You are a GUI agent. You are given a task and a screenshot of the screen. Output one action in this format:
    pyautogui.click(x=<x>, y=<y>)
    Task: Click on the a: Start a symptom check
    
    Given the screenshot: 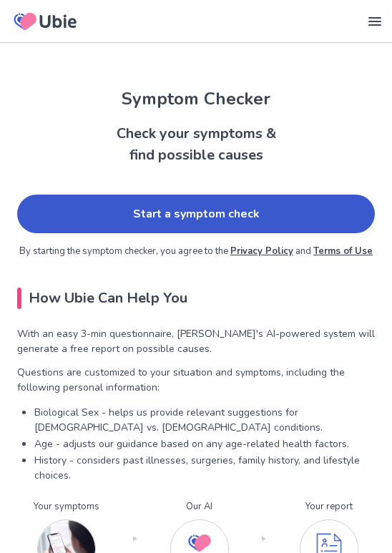 What is the action you would take?
    pyautogui.click(x=196, y=214)
    